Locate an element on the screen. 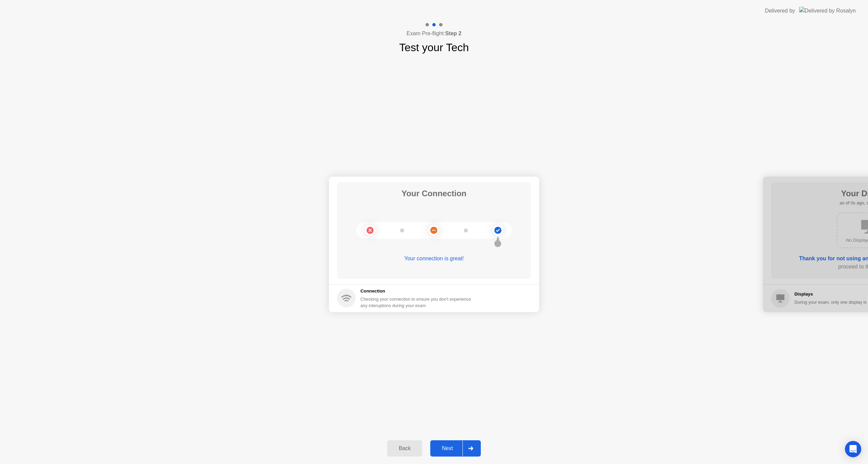  b: Step 2 is located at coordinates (453, 33).